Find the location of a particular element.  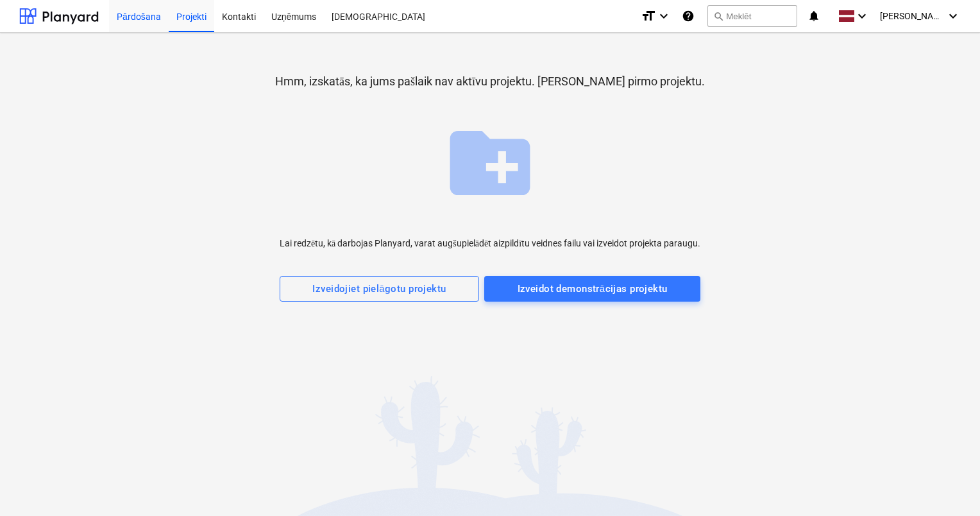

i: Zināšanu pamats is located at coordinates (688, 16).